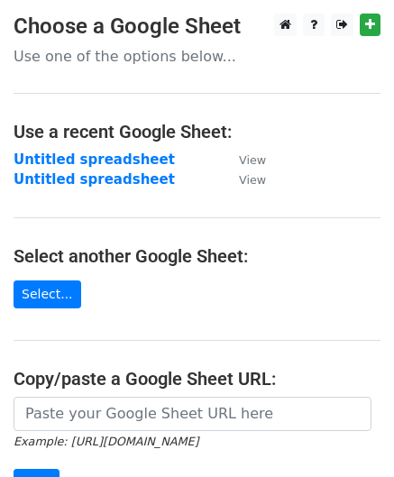 The height and width of the screenshot is (477, 394). What do you see at coordinates (192, 414) in the screenshot?
I see `input: Paste your Google Sheet URL here` at bounding box center [192, 414].